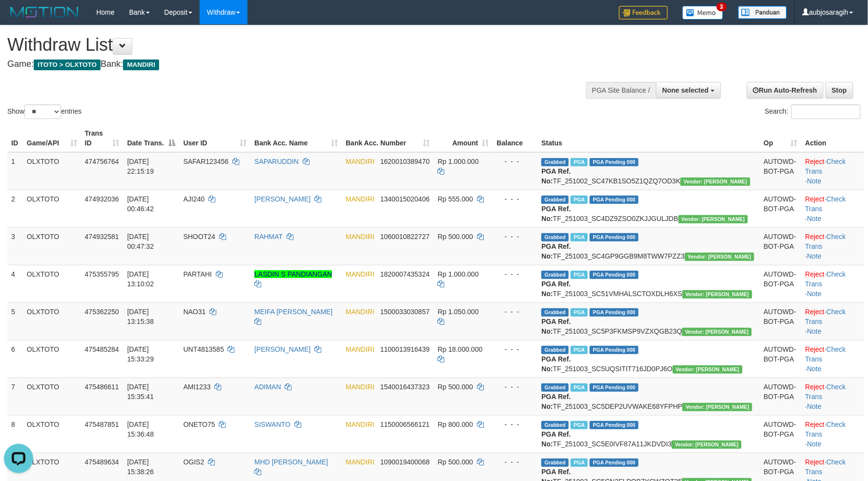 This screenshot has height=481, width=868. What do you see at coordinates (579, 162) in the screenshot?
I see `span: Marked by aubegisuranta` at bounding box center [579, 162].